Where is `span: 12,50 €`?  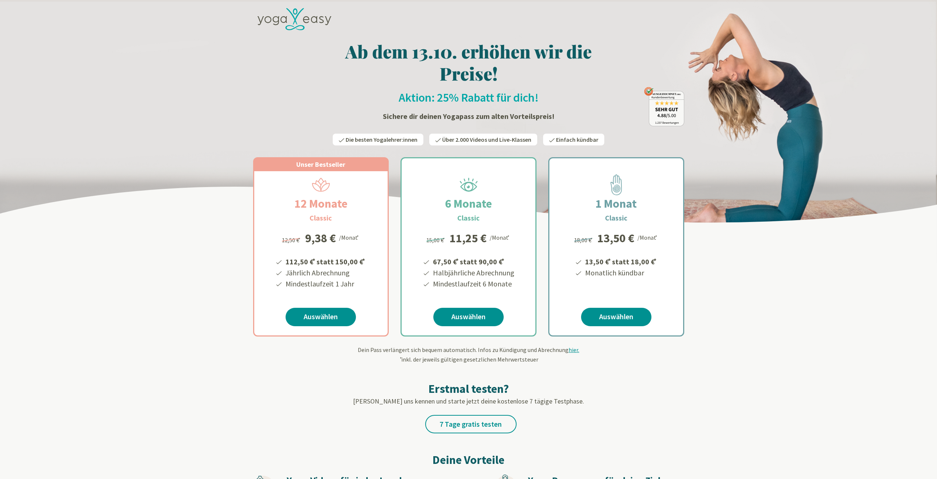 span: 12,50 € is located at coordinates (291, 240).